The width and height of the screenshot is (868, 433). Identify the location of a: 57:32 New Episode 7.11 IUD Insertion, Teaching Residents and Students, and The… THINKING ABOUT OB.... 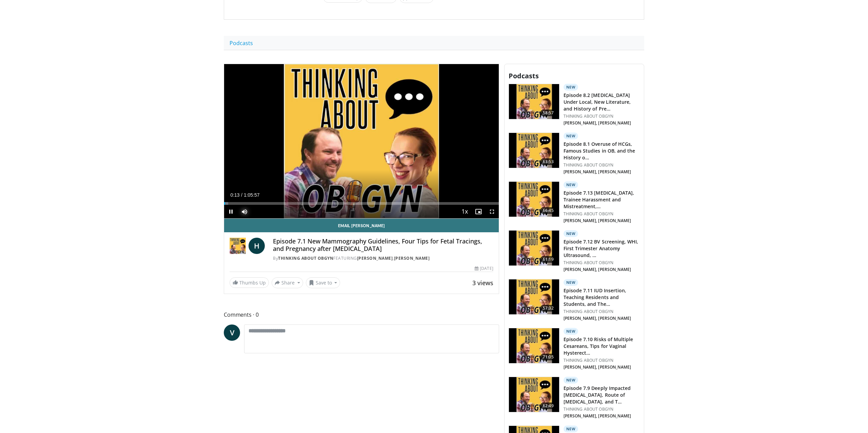
(574, 301).